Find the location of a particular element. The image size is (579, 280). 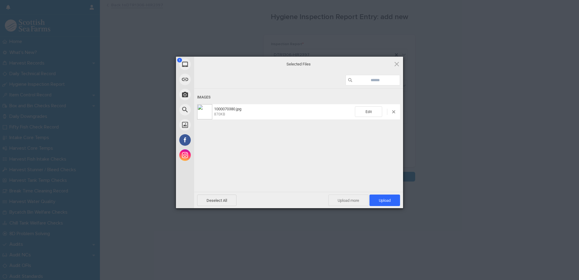

span: Deselect All is located at coordinates (217, 200).